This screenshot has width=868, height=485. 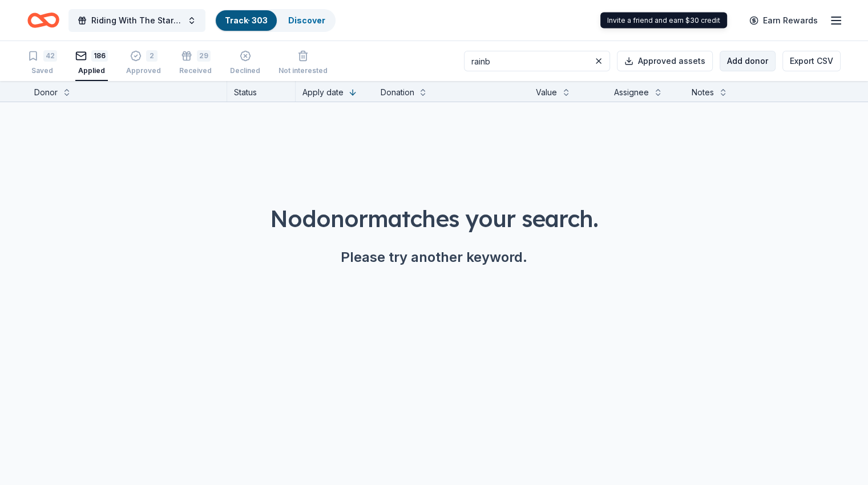 I want to click on span: Riding With The Stars Gala, so click(x=137, y=21).